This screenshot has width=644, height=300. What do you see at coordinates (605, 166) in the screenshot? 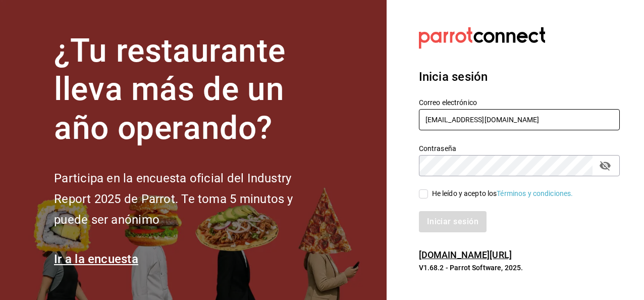
I see `button: passwordField` at bounding box center [605, 166].